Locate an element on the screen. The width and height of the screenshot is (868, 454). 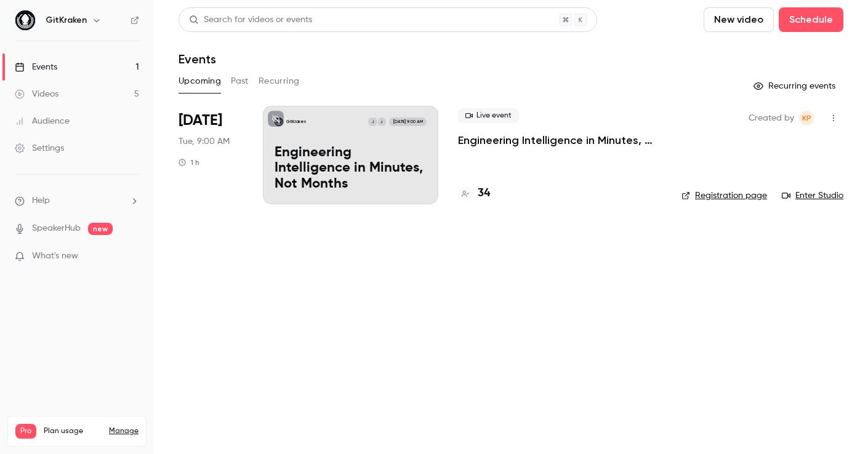
div: Aug 26 Tue, 12:00 PM (America/New York) is located at coordinates (211, 155).